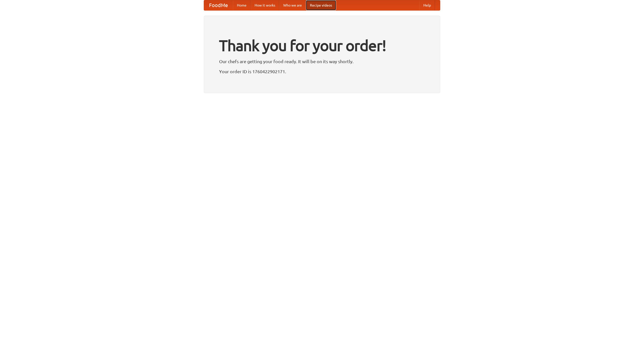 This screenshot has width=644, height=356. I want to click on a: Help, so click(427, 5).